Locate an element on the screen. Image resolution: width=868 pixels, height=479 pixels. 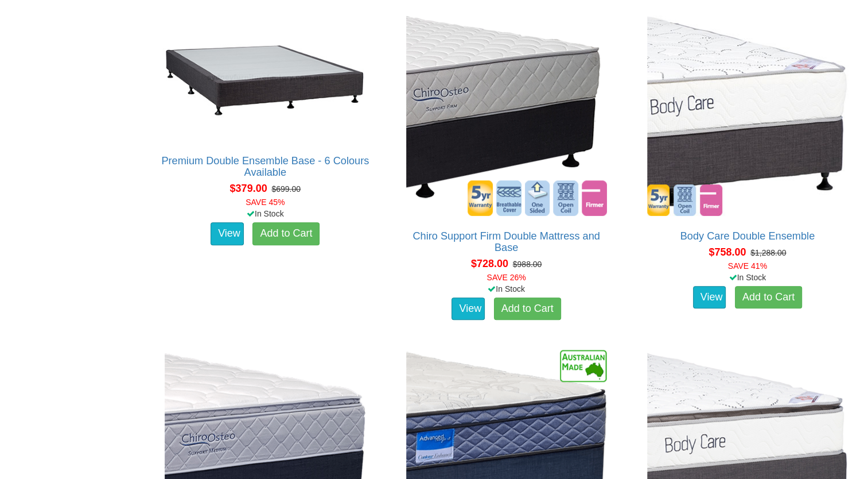
img: Premium Double Ensemble Base - 6 Colours Available is located at coordinates (265, 77).